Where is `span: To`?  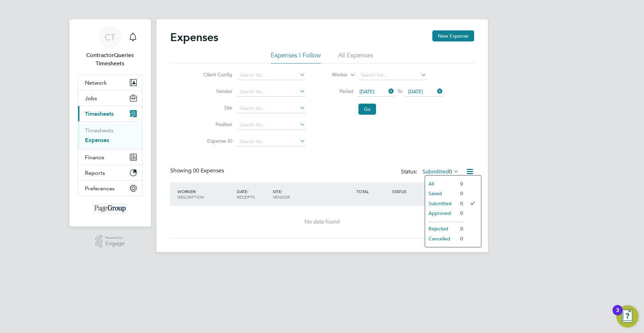
span: To is located at coordinates (400, 91).